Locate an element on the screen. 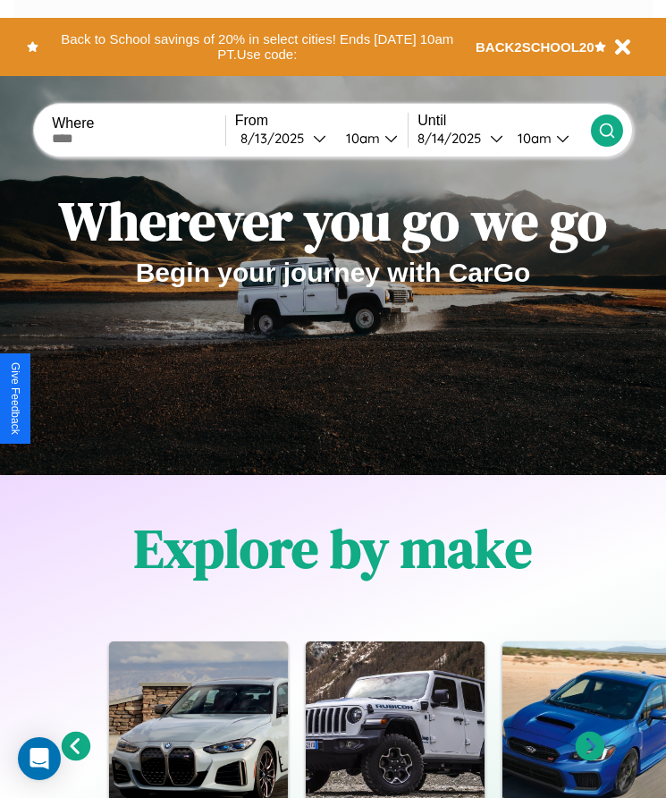 Image resolution: width=666 pixels, height=798 pixels. div: 8 / 14 / 2025 is located at coordinates (453, 138).